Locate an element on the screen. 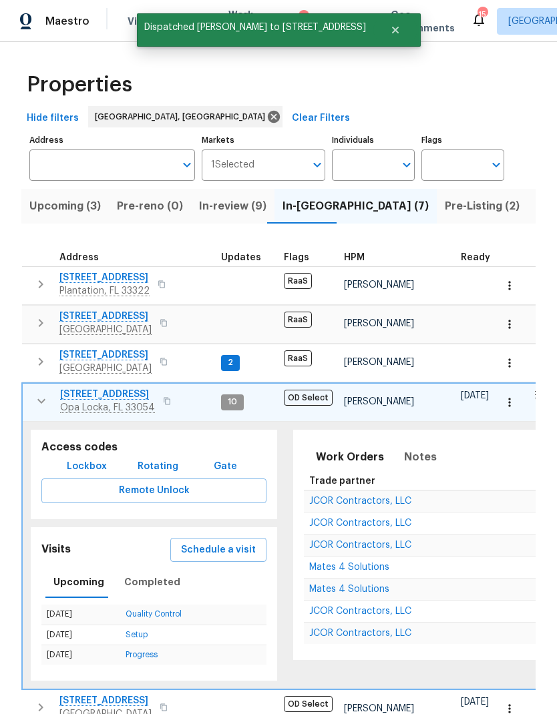  span: Ready is located at coordinates (475, 258).